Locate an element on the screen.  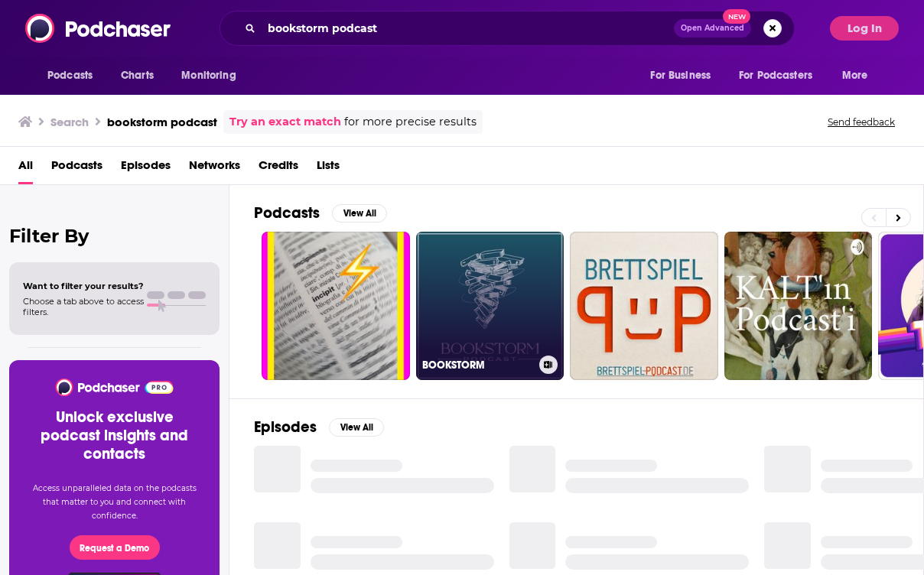
a: PodcastsView All is located at coordinates (321, 213).